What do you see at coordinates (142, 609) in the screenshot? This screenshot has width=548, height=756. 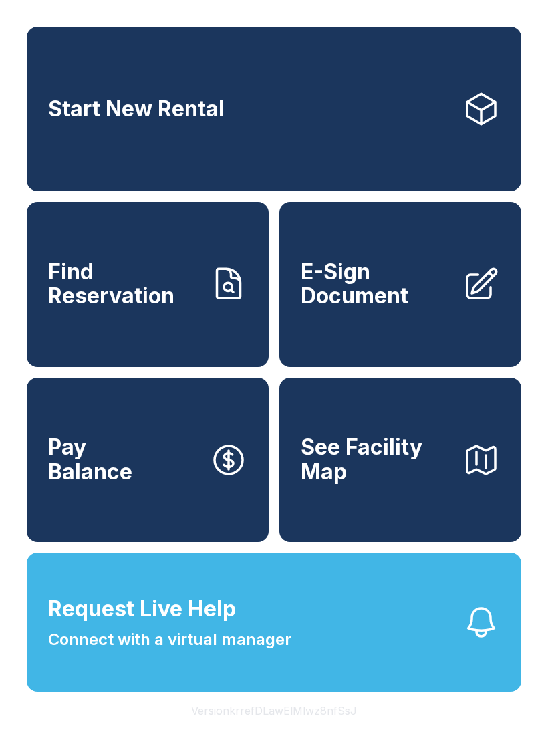 I see `span: Request Live Help` at bounding box center [142, 609].